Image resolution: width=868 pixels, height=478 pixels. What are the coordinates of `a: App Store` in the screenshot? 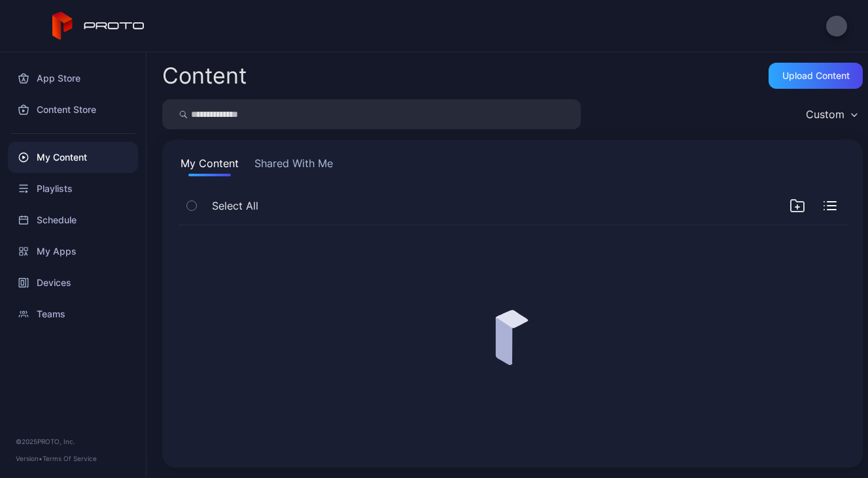 It's located at (73, 78).